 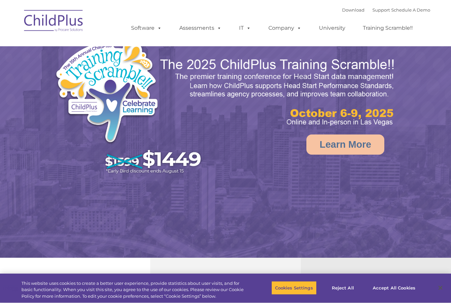 What do you see at coordinates (285, 28) in the screenshot?
I see `a: Company` at bounding box center [285, 28].